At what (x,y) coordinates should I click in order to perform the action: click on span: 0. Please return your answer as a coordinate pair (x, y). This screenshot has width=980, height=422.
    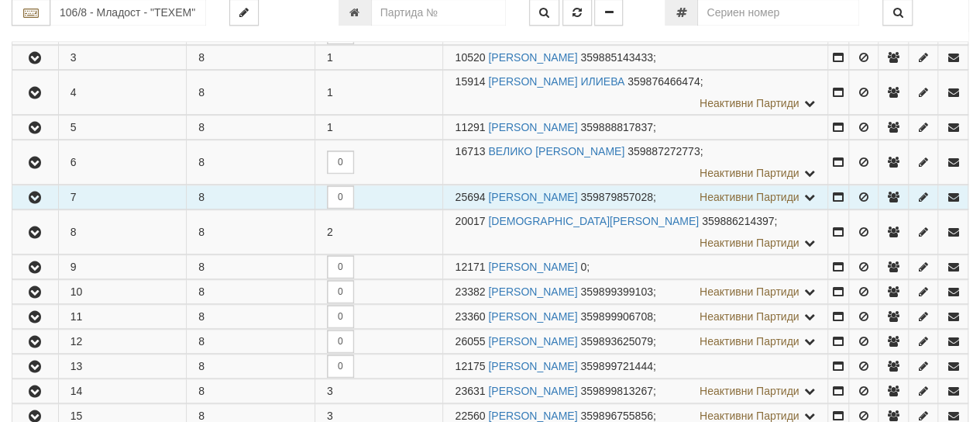
    Looking at the image, I should click on (583, 267).